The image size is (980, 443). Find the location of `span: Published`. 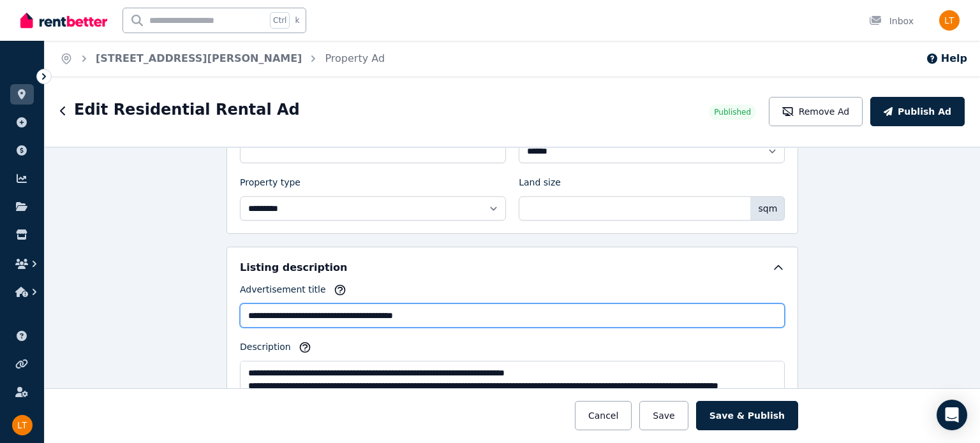

span: Published is located at coordinates (733, 112).